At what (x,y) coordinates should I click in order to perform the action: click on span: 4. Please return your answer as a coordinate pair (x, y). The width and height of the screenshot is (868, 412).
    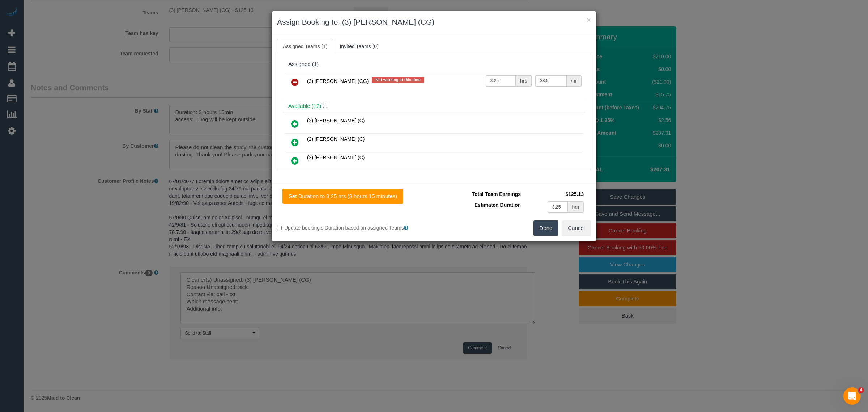
    Looking at the image, I should click on (861, 390).